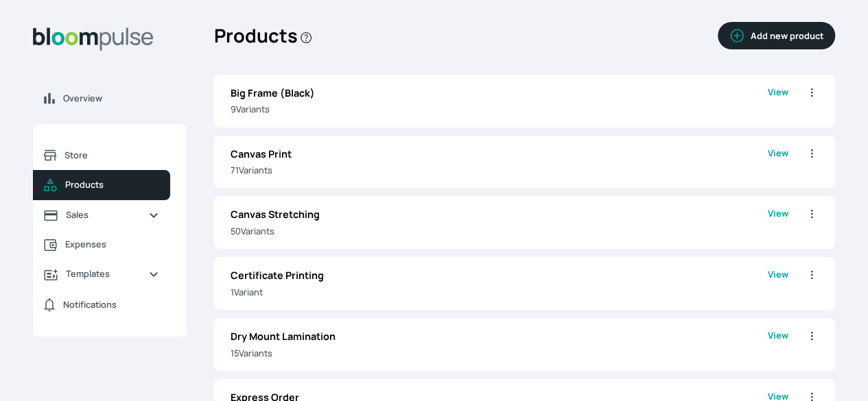 This screenshot has width=868, height=401. What do you see at coordinates (102, 274) in the screenshot?
I see `a: Templates` at bounding box center [102, 274].